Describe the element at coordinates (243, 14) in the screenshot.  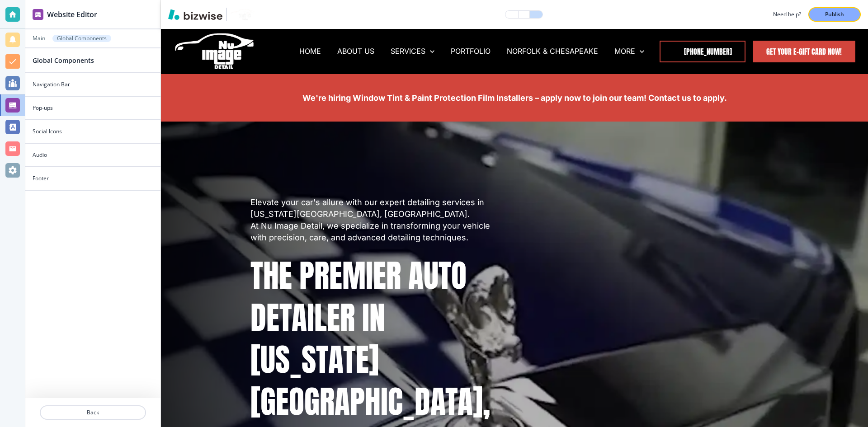
I see `img: Your Logo` at that location.